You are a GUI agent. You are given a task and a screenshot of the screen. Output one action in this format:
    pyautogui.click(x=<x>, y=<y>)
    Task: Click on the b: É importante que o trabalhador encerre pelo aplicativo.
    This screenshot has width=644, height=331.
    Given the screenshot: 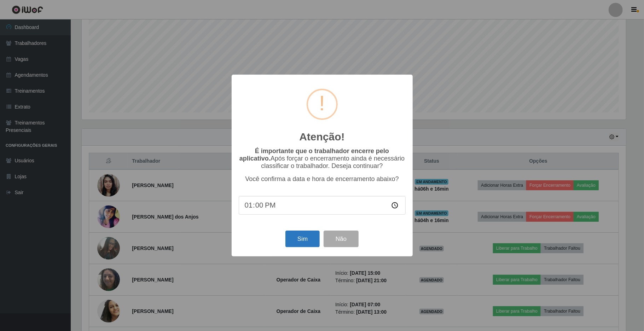 What is the action you would take?
    pyautogui.click(x=314, y=155)
    